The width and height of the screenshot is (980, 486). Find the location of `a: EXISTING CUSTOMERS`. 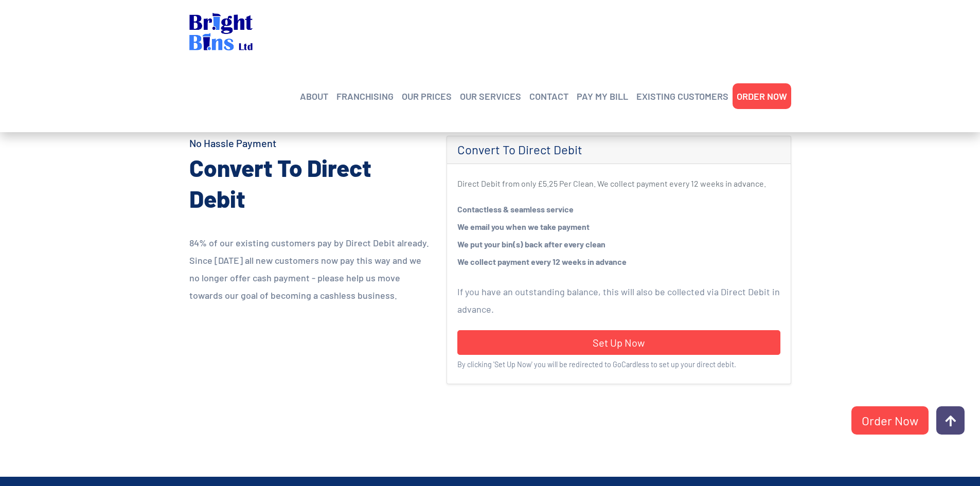

a: EXISTING CUSTOMERS is located at coordinates (682, 96).